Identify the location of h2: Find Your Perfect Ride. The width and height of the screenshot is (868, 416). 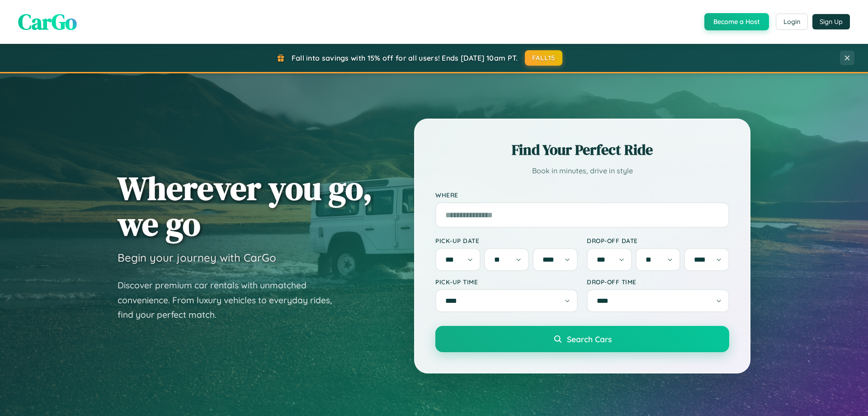
(582, 150).